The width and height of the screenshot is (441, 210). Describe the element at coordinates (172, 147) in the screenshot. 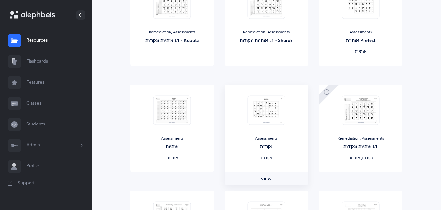

I see `div: אותיות` at that location.